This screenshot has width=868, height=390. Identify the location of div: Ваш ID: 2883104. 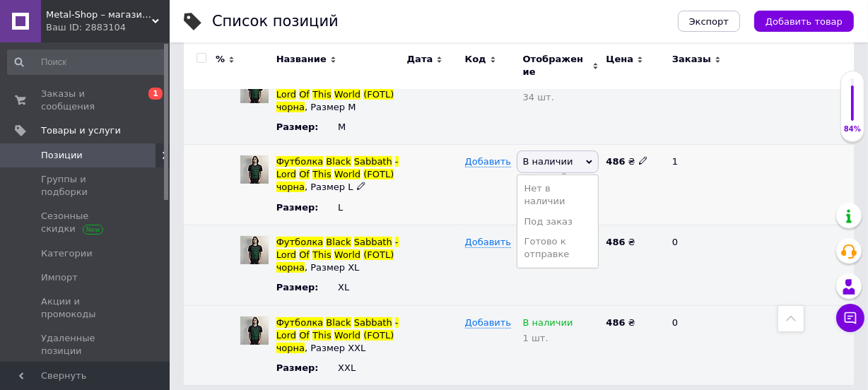
(108, 28).